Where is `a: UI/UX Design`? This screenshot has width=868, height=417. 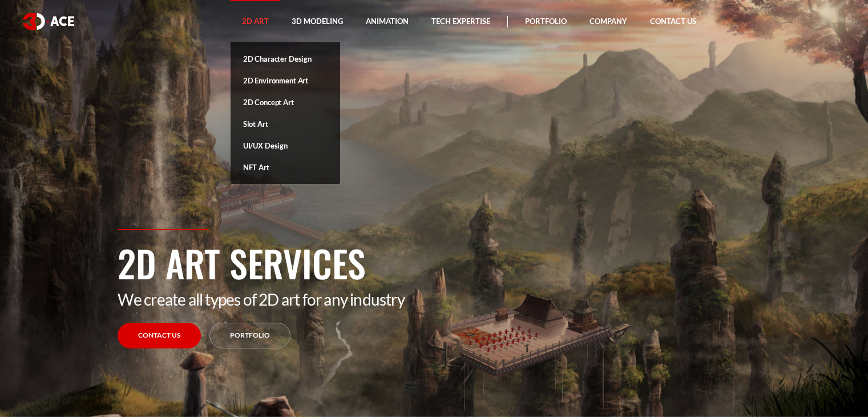
a: UI/UX Design is located at coordinates (286, 146).